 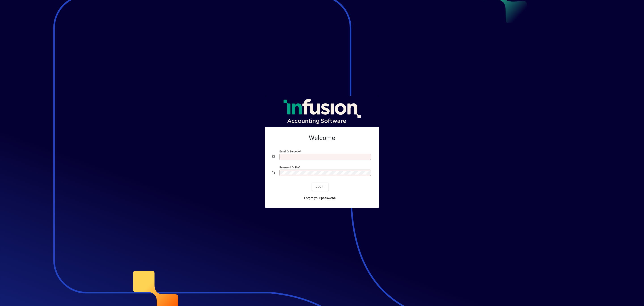 I want to click on span: Forgot your password?, so click(x=320, y=198).